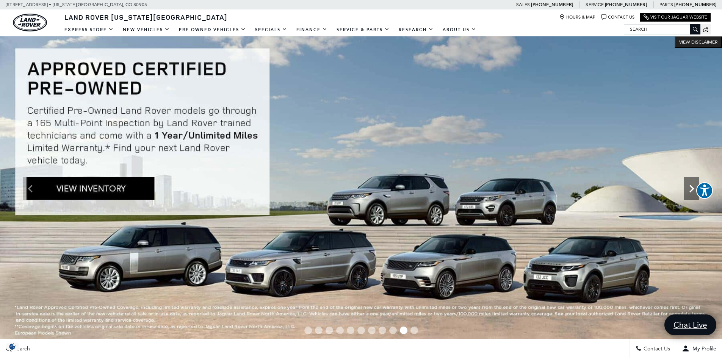 Image resolution: width=722 pixels, height=358 pixels. I want to click on a: Chat Live, so click(691, 325).